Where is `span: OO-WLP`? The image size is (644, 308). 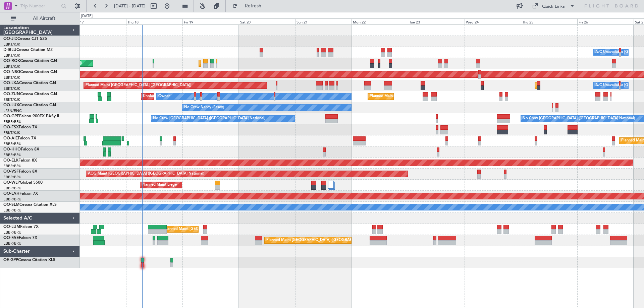 span: OO-WLP is located at coordinates (12, 183).